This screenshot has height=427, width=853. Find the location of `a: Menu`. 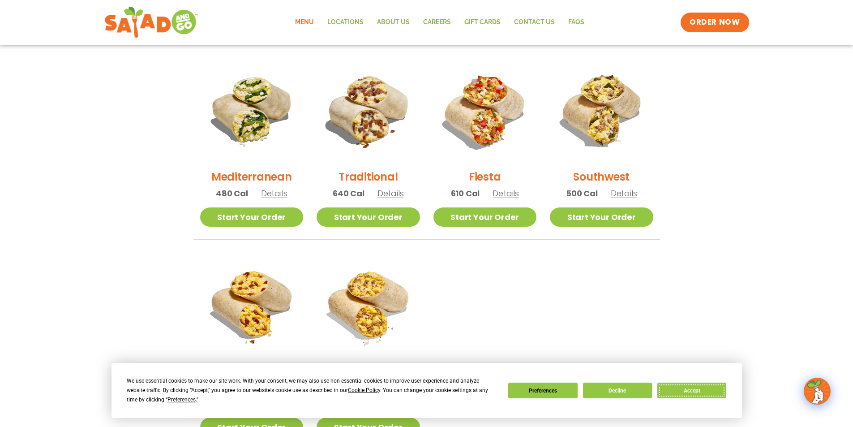

a: Menu is located at coordinates (305, 22).